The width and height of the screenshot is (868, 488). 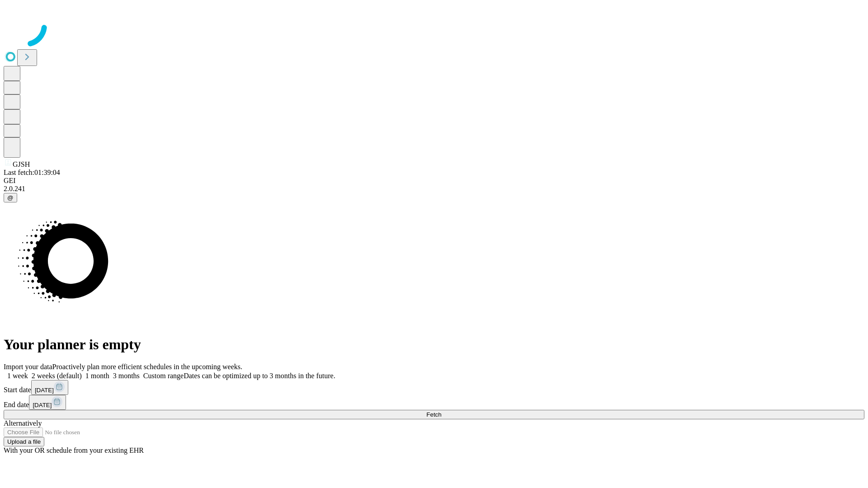 What do you see at coordinates (434, 415) in the screenshot?
I see `button: Fetch` at bounding box center [434, 415].